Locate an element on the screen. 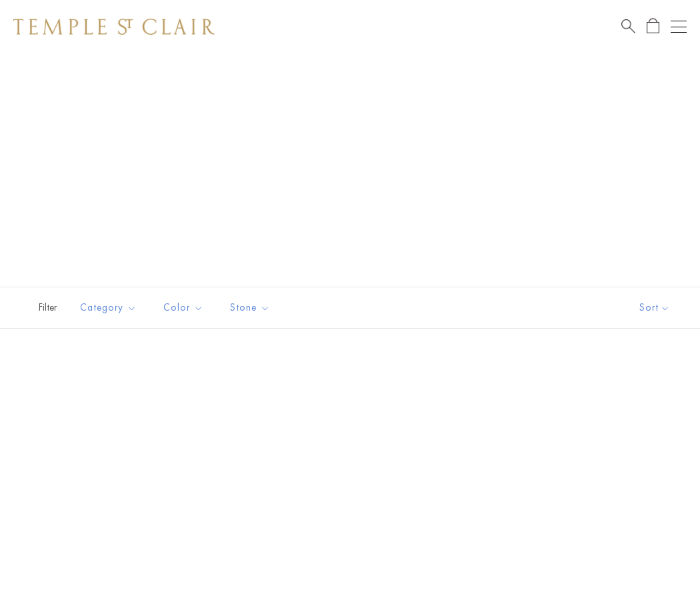 The height and width of the screenshot is (592, 700). a: Search is located at coordinates (628, 26).